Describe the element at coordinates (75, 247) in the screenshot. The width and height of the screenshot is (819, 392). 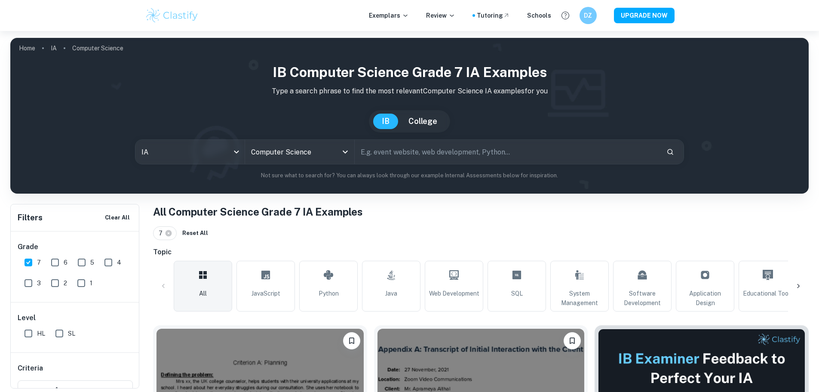
I see `h6: Grade` at that location.